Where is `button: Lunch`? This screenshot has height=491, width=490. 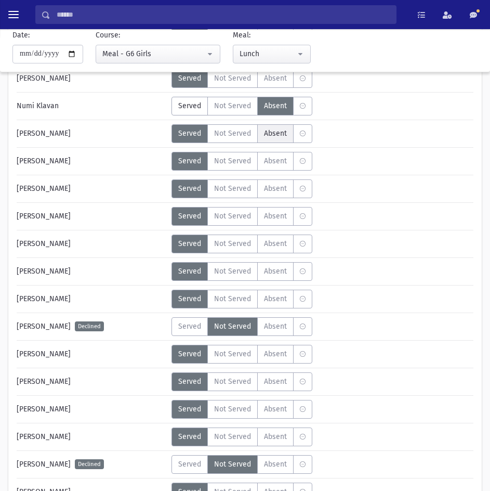
button: Lunch is located at coordinates (272, 54).